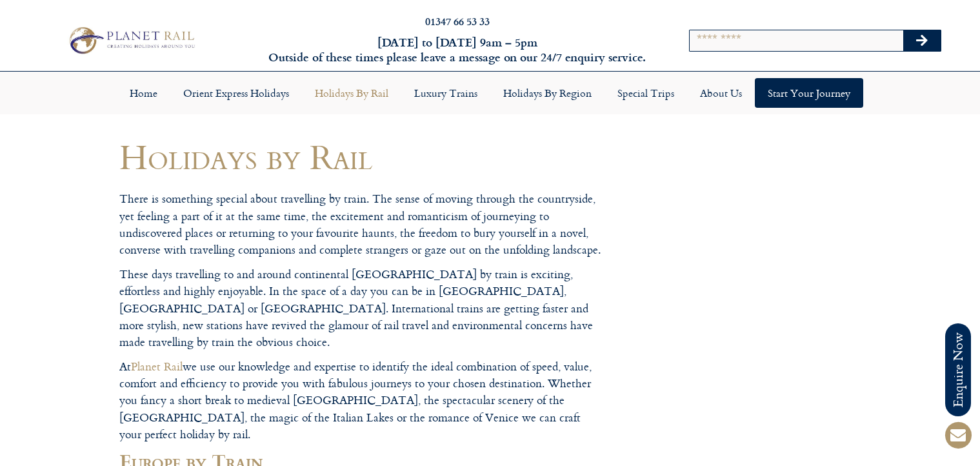 This screenshot has height=466, width=980. What do you see at coordinates (489, 93) in the screenshot?
I see `nav: Menu` at bounding box center [489, 93].